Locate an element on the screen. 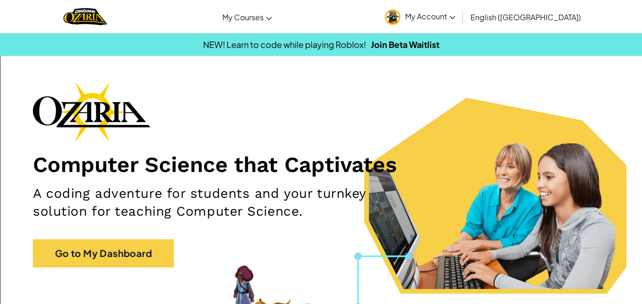 The height and width of the screenshot is (304, 642). h2: A coding adventure for students and your turnkey solution for teaching Computer Science. is located at coordinates (226, 203).